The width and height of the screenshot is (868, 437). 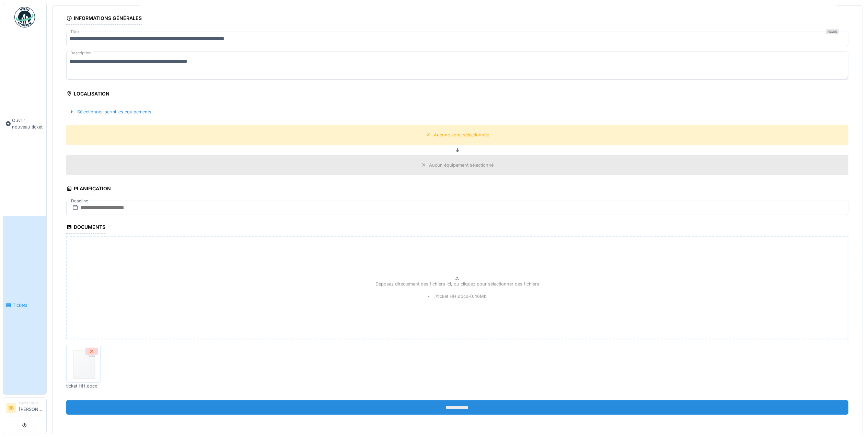 What do you see at coordinates (25, 17) in the screenshot?
I see `img: Badge_color-CXgf-gQk.svg` at bounding box center [25, 17].